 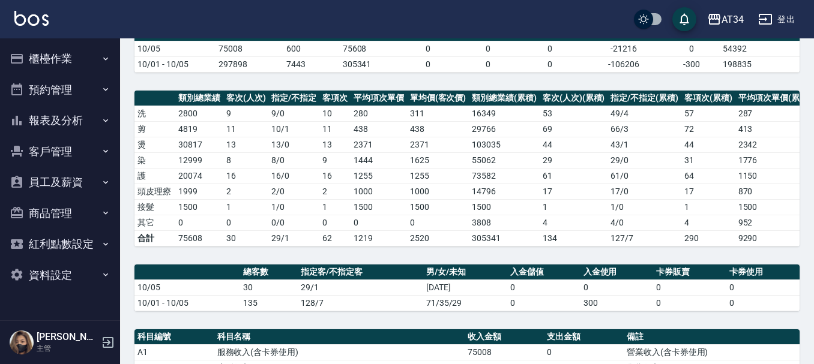 What do you see at coordinates (759, 49) in the screenshot?
I see `td: 54392` at bounding box center [759, 49].